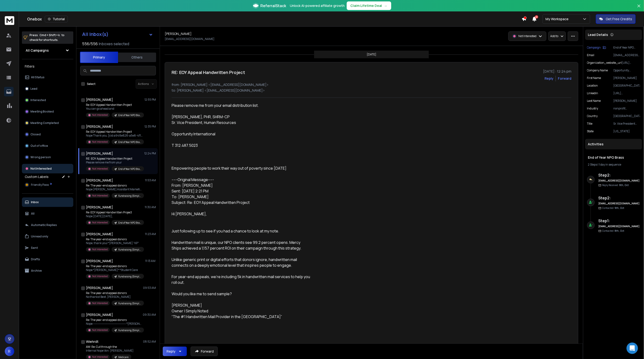 This screenshot has height=359, width=644. What do you see at coordinates (150, 261) in the screenshot?
I see `p: 11:13 AM` at bounding box center [150, 261].